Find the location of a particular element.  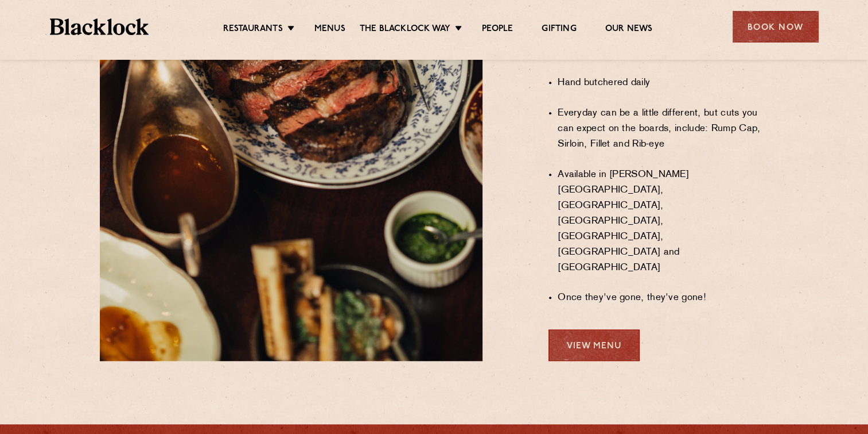

li: Everyday can be a little different, but cuts you can expect on the boards, include: Rump Cap, Sir... is located at coordinates (663, 129).